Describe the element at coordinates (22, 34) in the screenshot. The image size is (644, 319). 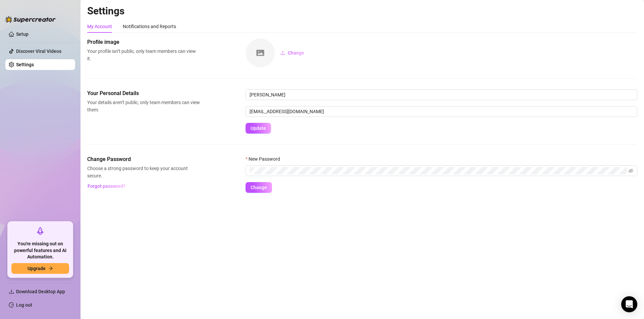
I see `a: Setup` at that location.